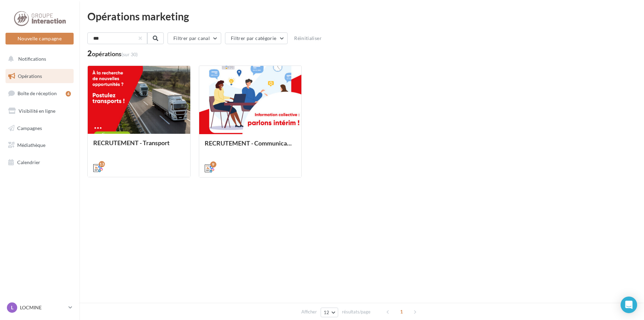 This screenshot has width=644, height=320. I want to click on p: LOCMINE, so click(42, 307).